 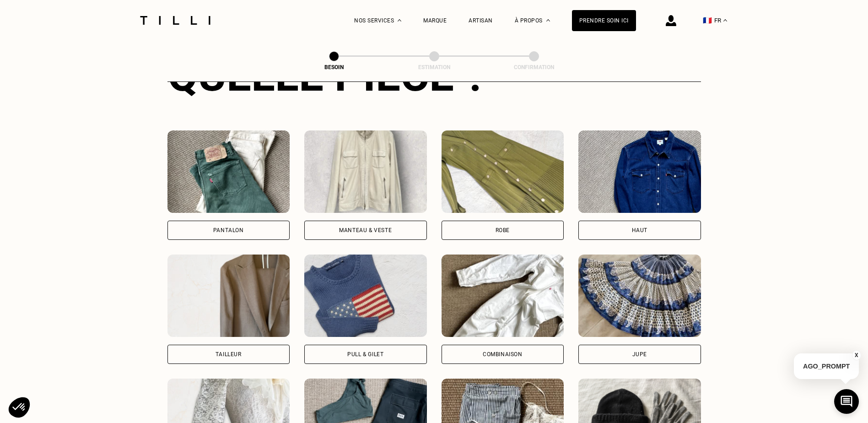 What do you see at coordinates (481, 20) in the screenshot?
I see `a: Artisan` at bounding box center [481, 20].